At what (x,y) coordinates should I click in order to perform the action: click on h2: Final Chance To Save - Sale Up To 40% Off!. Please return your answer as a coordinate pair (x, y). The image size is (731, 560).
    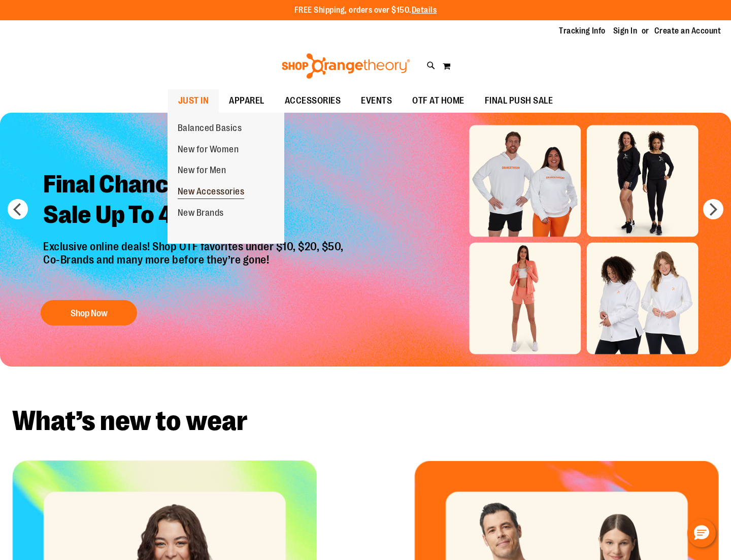
    Looking at the image, I should click on (195, 201).